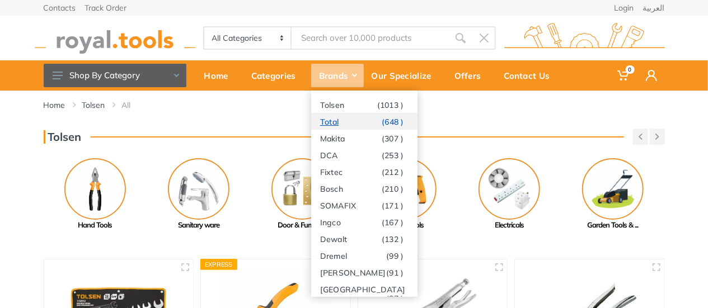 This screenshot has width=708, height=308. What do you see at coordinates (630, 69) in the screenshot?
I see `span: 0` at bounding box center [630, 69].